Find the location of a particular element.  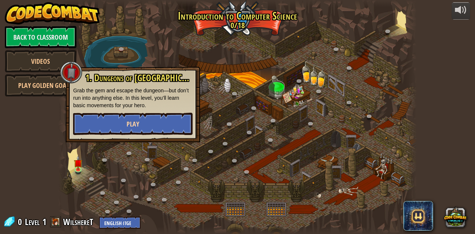

span: Level is located at coordinates (32, 222).